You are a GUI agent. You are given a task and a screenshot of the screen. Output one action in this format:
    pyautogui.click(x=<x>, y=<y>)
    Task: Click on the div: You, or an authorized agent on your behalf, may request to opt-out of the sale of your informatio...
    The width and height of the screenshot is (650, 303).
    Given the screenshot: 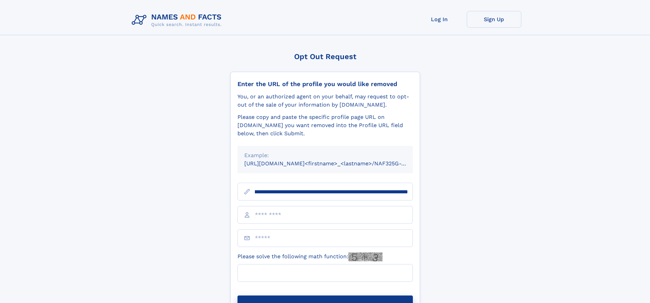 What is the action you would take?
    pyautogui.click(x=325, y=101)
    